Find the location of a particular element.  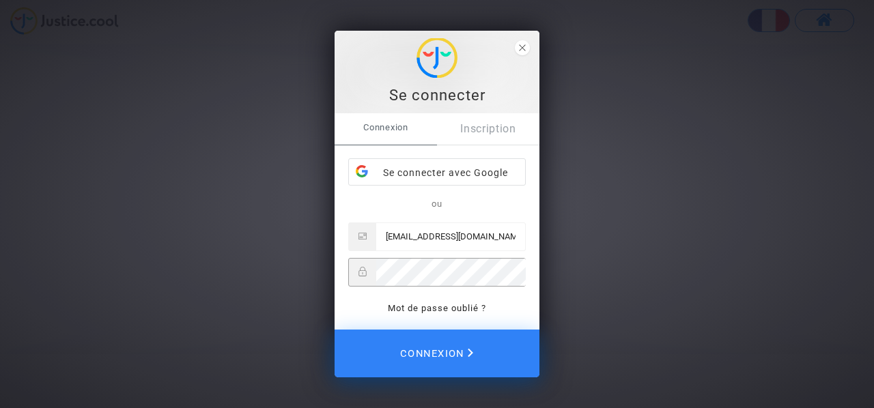

span: close is located at coordinates (522, 48).